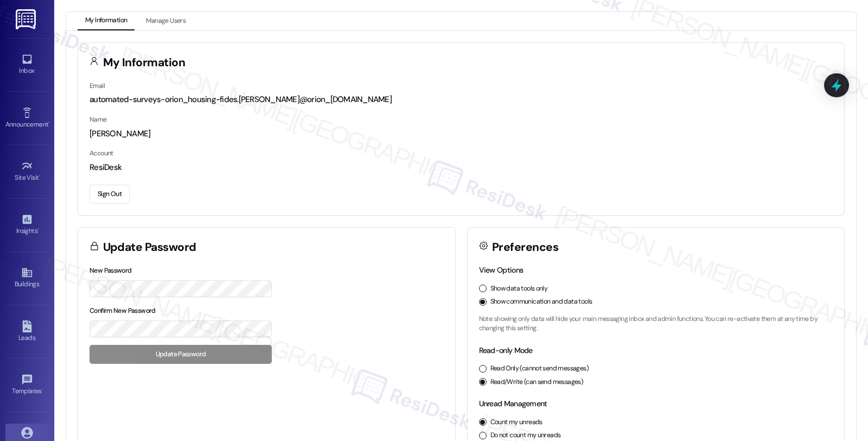 The width and height of the screenshot is (868, 441). I want to click on img: ResiDesk Logo, so click(26, 19).